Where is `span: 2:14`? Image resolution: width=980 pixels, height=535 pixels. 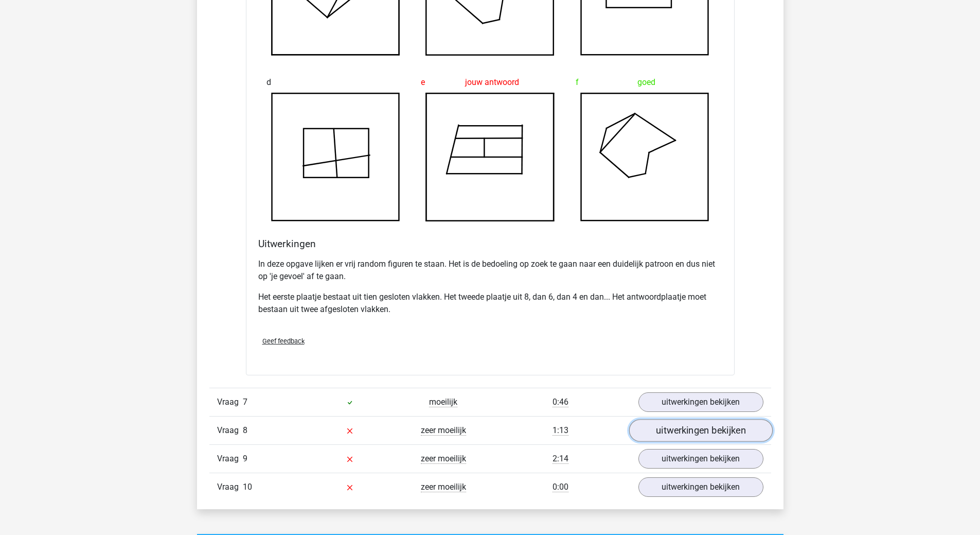 span: 2:14 is located at coordinates (560, 458).